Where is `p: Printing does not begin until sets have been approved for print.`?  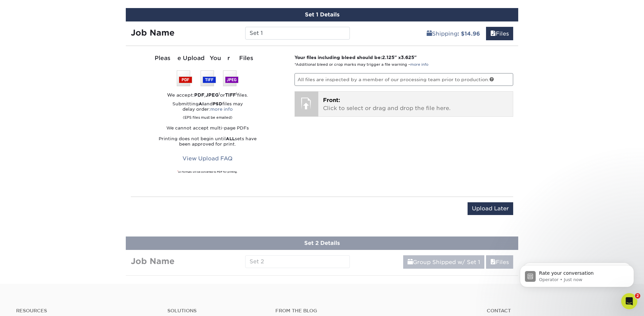
p: Printing does not begin until sets have been approved for print. is located at coordinates (208, 142).